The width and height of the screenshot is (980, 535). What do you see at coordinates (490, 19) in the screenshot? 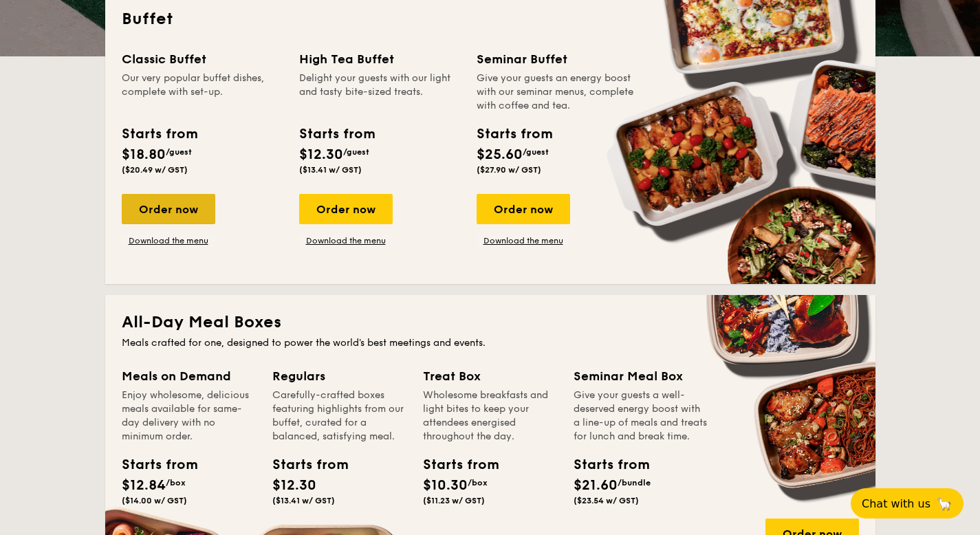
I see `h2: Buffet` at bounding box center [490, 19].